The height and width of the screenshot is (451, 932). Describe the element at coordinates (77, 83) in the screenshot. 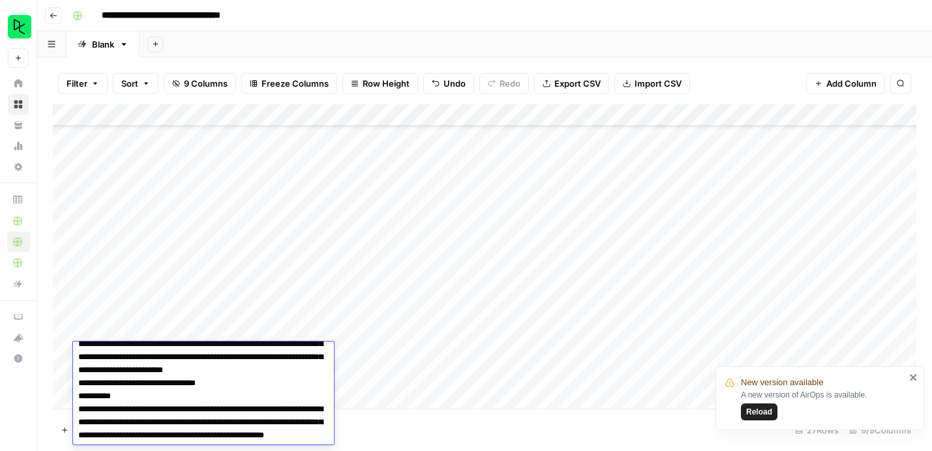

I see `span: Filter` at that location.